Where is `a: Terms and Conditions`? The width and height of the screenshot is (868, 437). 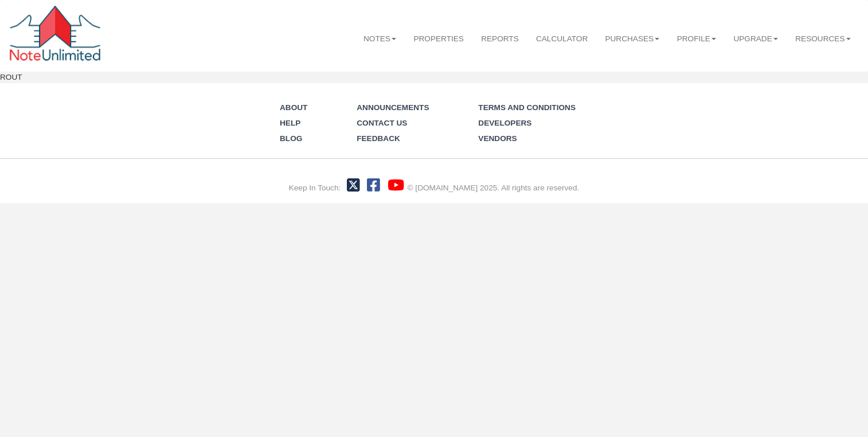
a: Terms and Conditions is located at coordinates (527, 107).